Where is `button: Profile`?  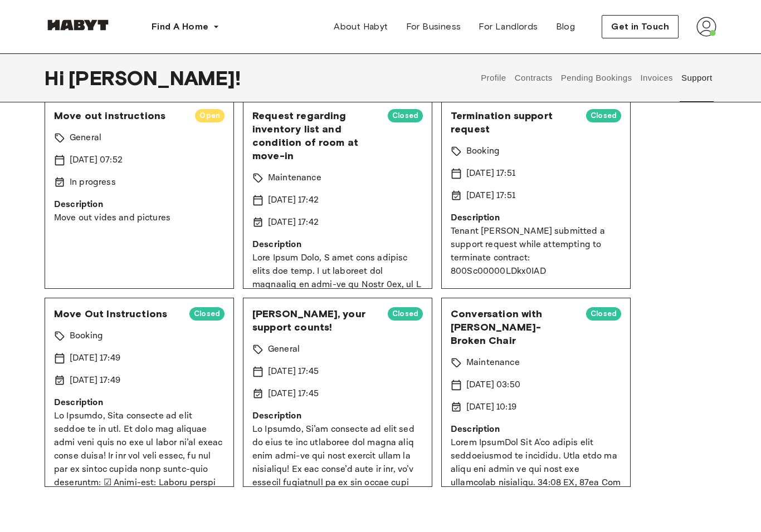
button: Profile is located at coordinates (493, 78).